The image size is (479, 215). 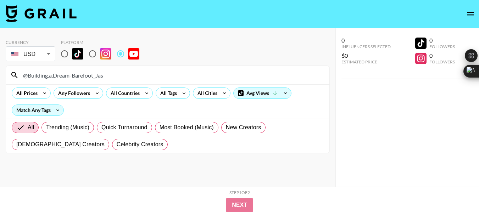 What do you see at coordinates (167, 93) in the screenshot?
I see `div: All Tags` at bounding box center [167, 93].